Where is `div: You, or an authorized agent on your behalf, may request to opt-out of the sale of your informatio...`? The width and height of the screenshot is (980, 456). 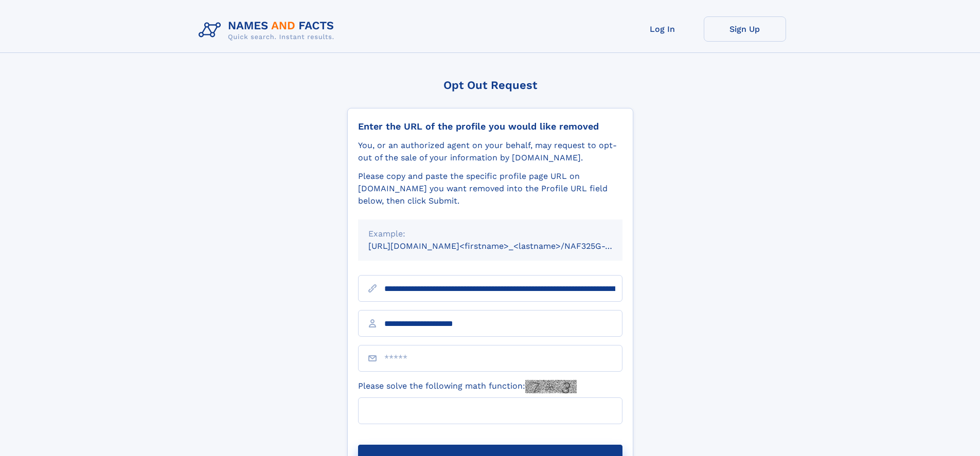 div: You, or an authorized agent on your behalf, may request to opt-out of the sale of your informatio... is located at coordinates (490, 152).